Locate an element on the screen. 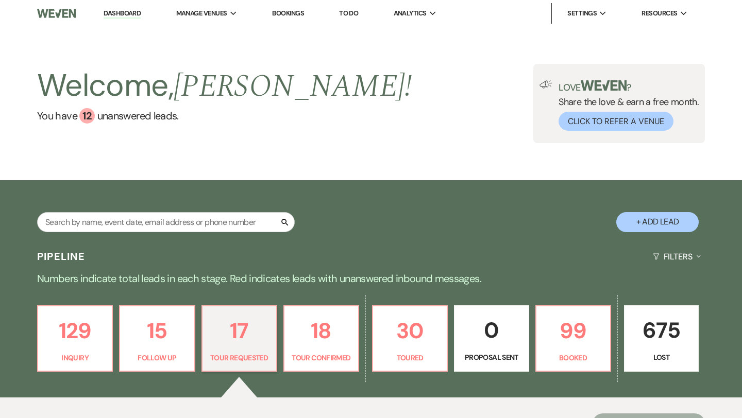 This screenshot has height=418, width=742. span: Manage Venues is located at coordinates (201, 13).